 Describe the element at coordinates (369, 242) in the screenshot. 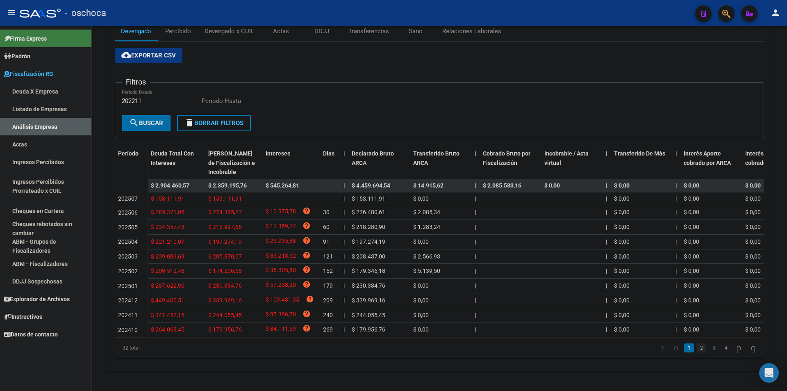

I see `span: $ 197.274,19` at that location.